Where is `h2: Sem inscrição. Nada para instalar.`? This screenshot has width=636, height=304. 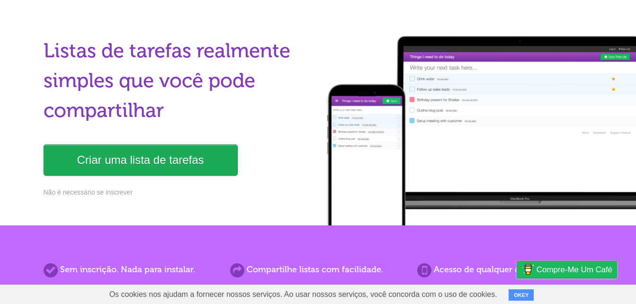
h2: Sem inscrição. Nada para instalar. is located at coordinates (131, 269).